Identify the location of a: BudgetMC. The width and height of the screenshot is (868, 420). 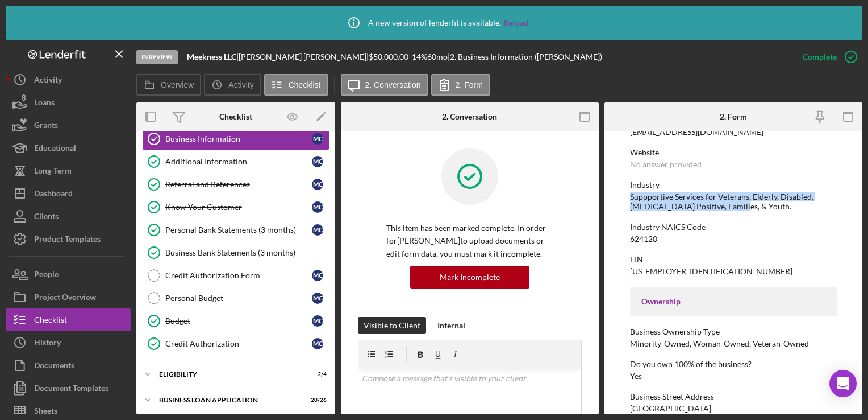
(236, 321).